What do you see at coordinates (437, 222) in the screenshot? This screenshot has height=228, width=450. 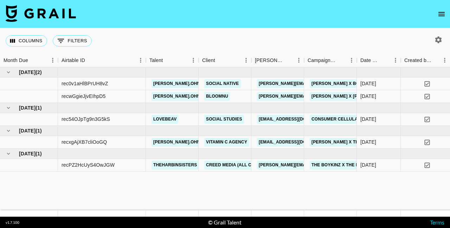 I see `a: Terms` at bounding box center [437, 222].